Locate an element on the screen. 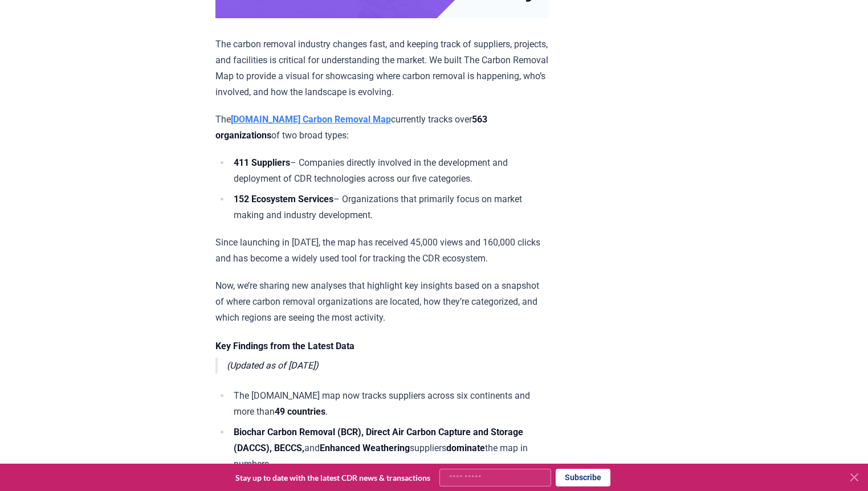 The image size is (868, 491). p: The carbon removal industry changes fast, and keeping track of suppliers, projects, and facilitie... is located at coordinates (382, 69).